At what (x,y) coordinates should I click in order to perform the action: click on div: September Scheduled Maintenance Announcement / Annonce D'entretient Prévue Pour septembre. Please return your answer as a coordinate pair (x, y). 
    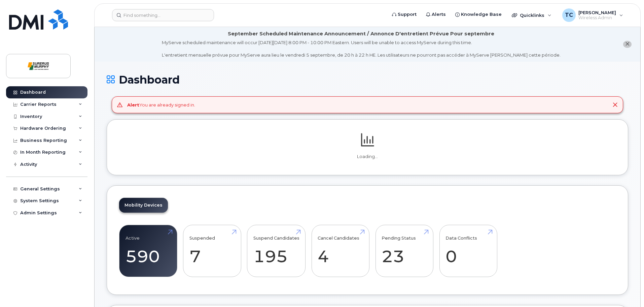
    Looking at the image, I should click on (361, 34).